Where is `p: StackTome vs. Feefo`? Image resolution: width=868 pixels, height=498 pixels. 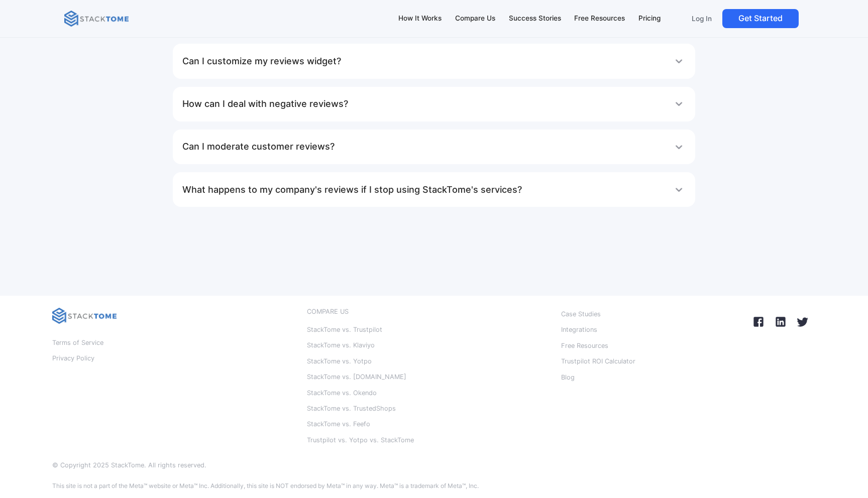 p: StackTome vs. Feefo is located at coordinates (339, 424).